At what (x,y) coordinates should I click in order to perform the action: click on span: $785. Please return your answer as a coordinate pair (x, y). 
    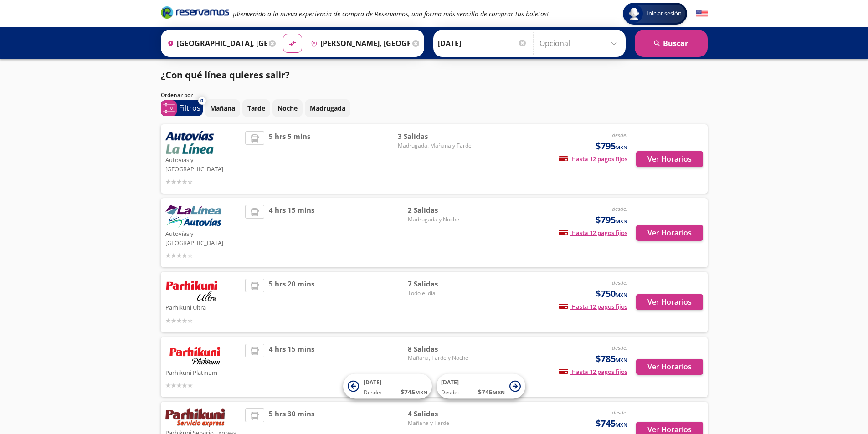
    Looking at the image, I should click on (611, 359).